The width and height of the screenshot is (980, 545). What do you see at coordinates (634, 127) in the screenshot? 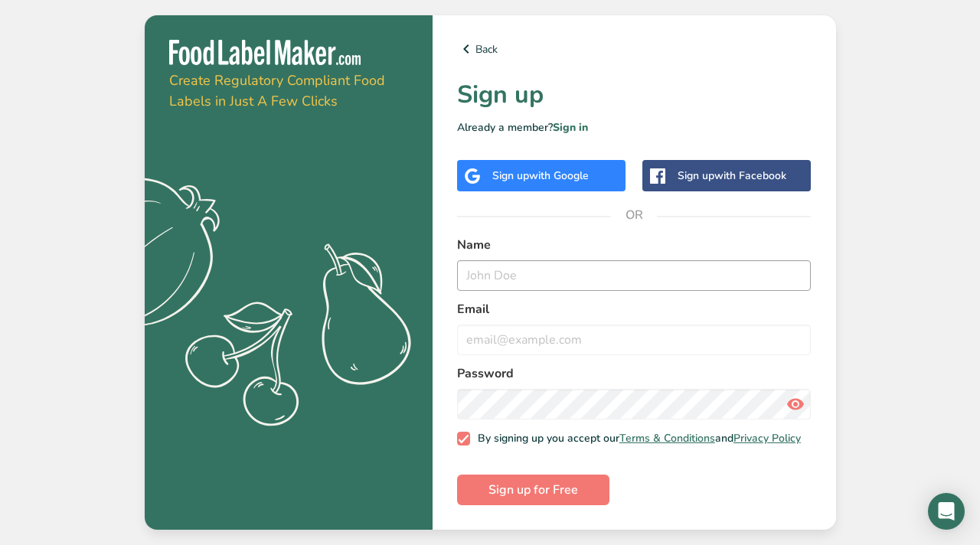
I see `p: Already a member?` at bounding box center [634, 127].